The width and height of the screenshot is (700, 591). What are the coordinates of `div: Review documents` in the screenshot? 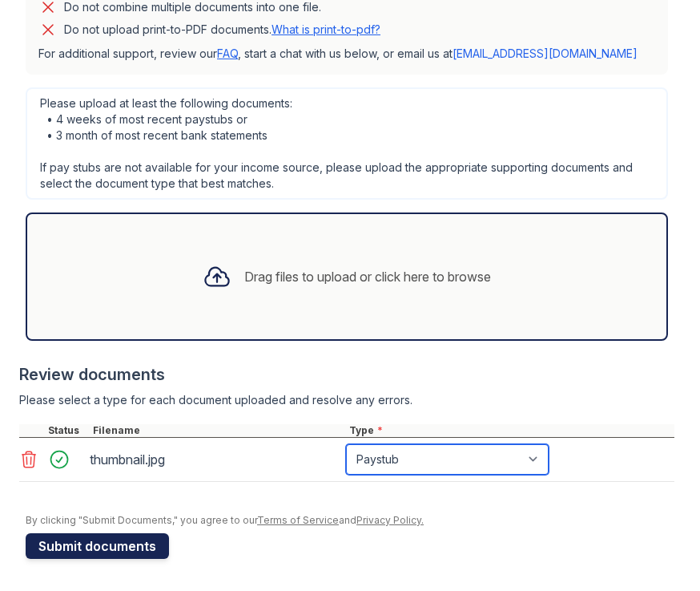 It's located at (347, 375).